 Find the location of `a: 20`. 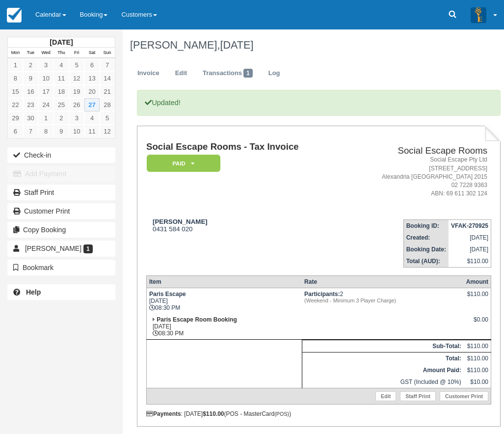

a: 20 is located at coordinates (92, 91).